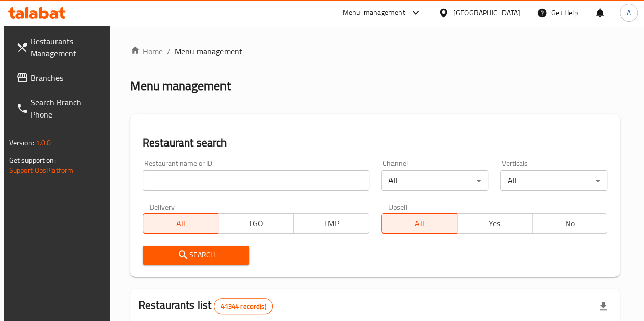  Describe the element at coordinates (67, 108) in the screenshot. I see `span: Search Branch Phone` at that location.